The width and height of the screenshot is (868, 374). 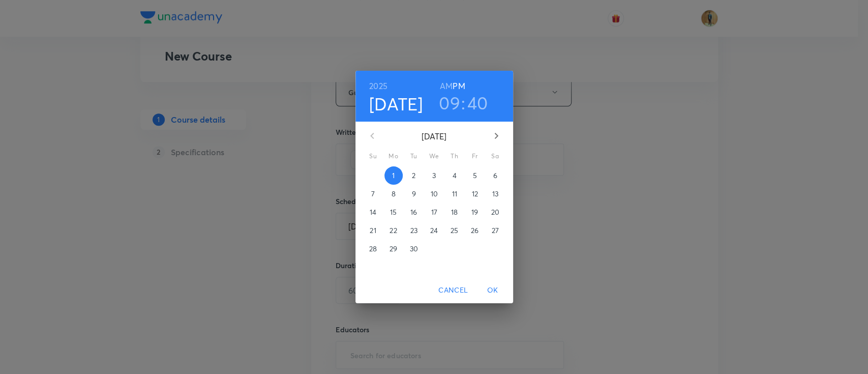 I want to click on button: 12, so click(x=475, y=194).